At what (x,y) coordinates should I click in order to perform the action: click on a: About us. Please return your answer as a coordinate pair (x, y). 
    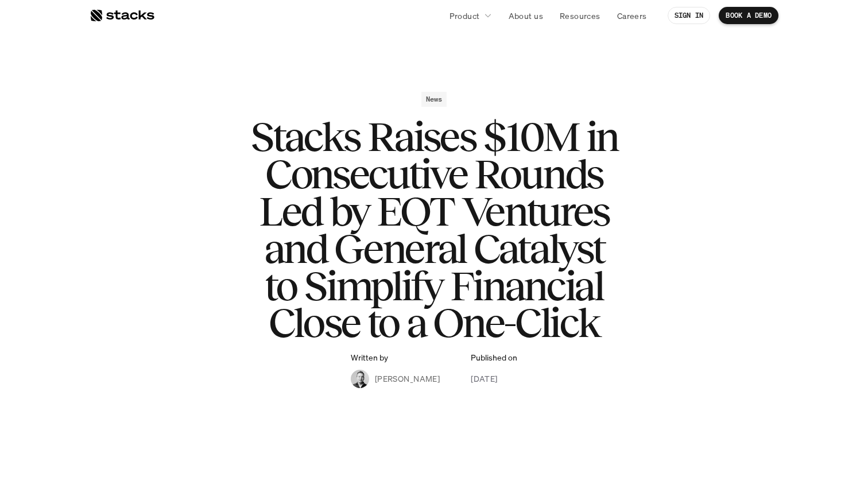
    Looking at the image, I should click on (526, 15).